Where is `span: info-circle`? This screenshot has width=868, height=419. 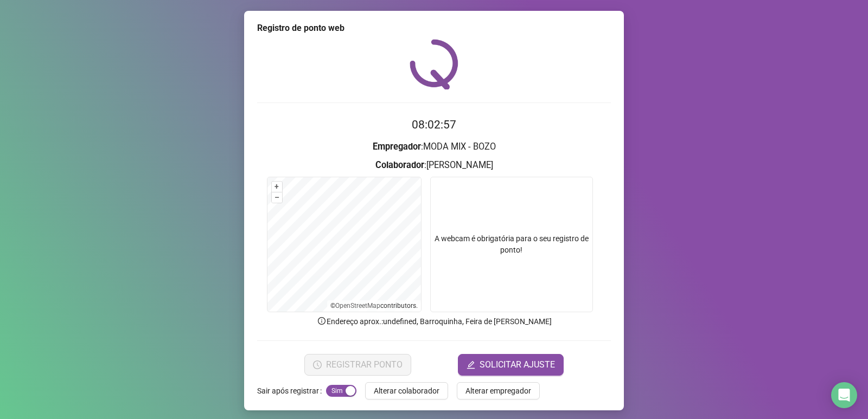 span: info-circle is located at coordinates (322, 321).